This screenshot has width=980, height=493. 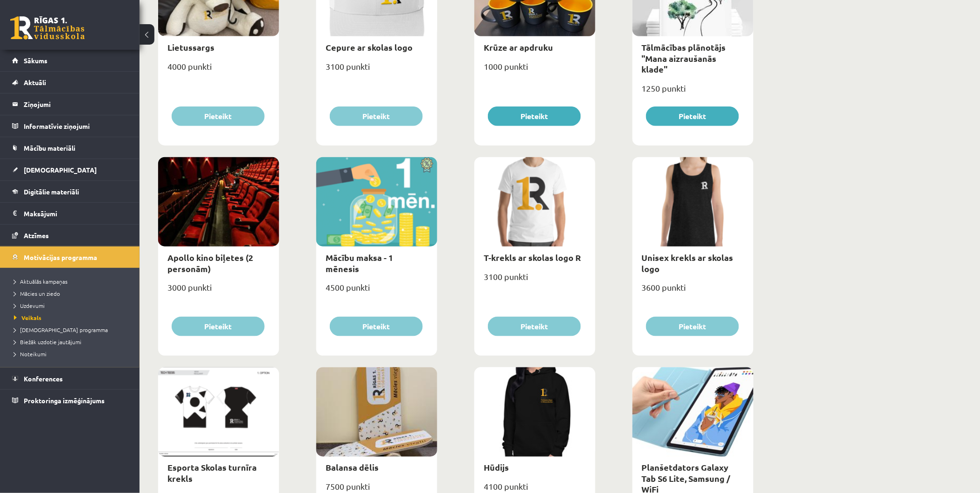 What do you see at coordinates (36, 60) in the screenshot?
I see `span: Sākums` at bounding box center [36, 60].